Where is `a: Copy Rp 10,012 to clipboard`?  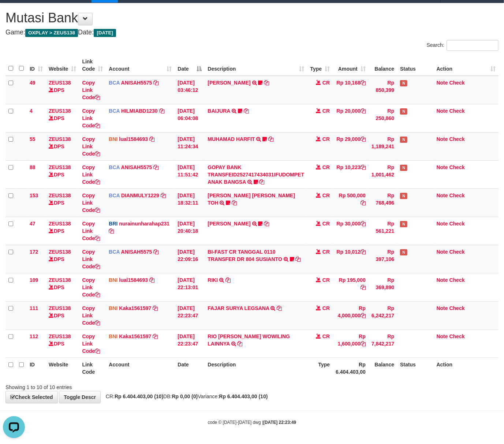
a: Copy Rp 10,012 to clipboard is located at coordinates (363, 252).